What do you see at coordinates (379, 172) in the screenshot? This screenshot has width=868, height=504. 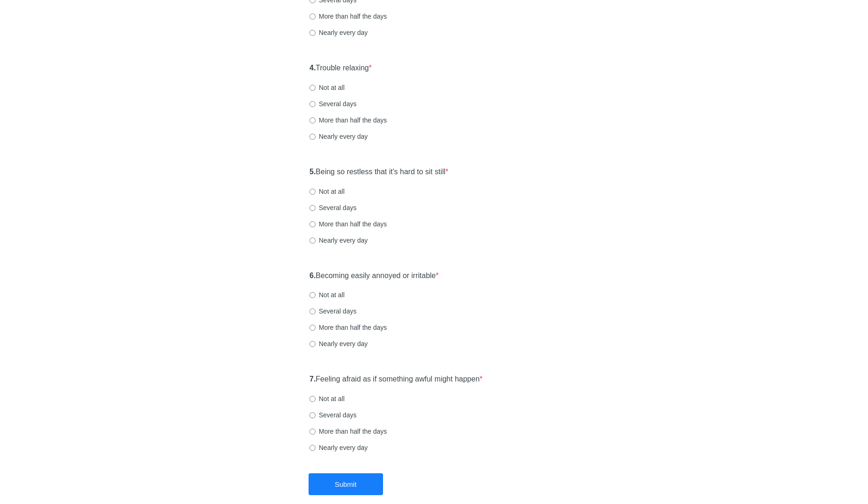 I see `label: Being so restless that it's hard to sit still` at bounding box center [379, 172].